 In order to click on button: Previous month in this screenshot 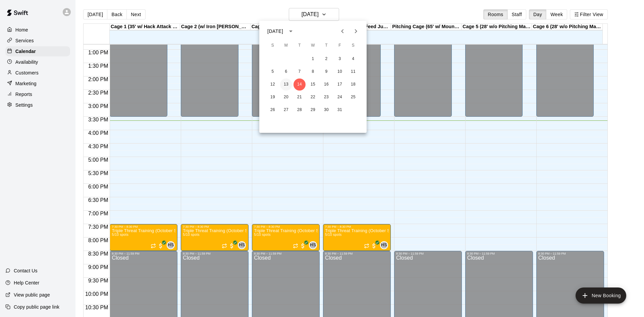, I will do `click(342, 31)`.